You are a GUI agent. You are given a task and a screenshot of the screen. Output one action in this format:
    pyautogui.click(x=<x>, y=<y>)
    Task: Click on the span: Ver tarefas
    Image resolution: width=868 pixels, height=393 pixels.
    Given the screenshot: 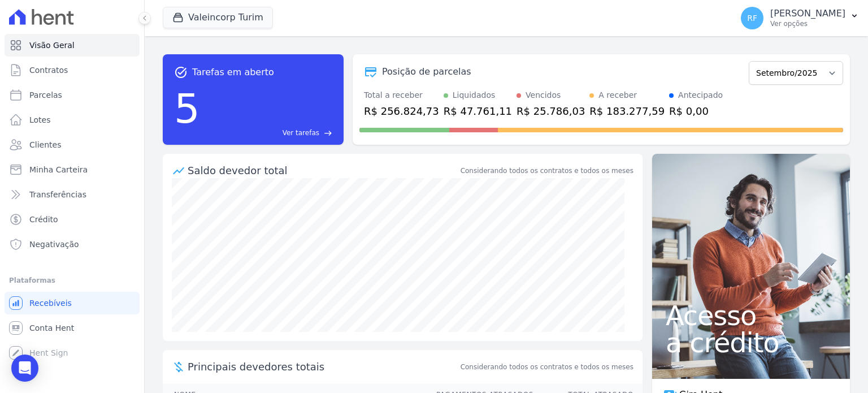 What is the action you would take?
    pyautogui.click(x=300, y=133)
    